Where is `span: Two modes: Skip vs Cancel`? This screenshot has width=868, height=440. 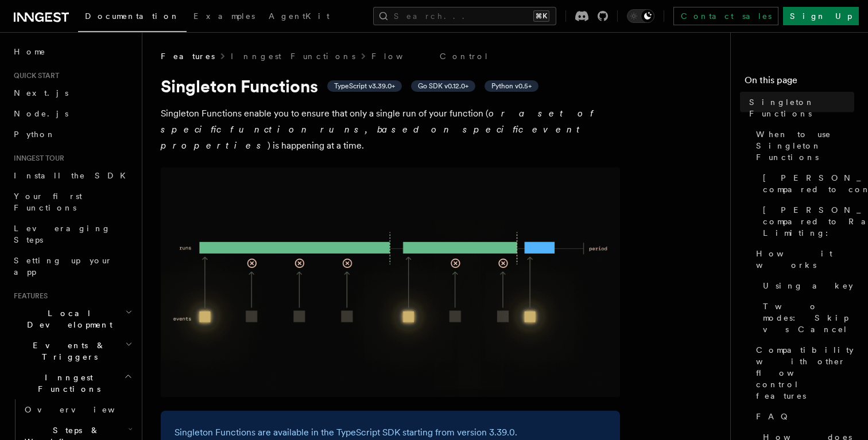 span: Two modes: Skip vs Cancel is located at coordinates (808, 318).